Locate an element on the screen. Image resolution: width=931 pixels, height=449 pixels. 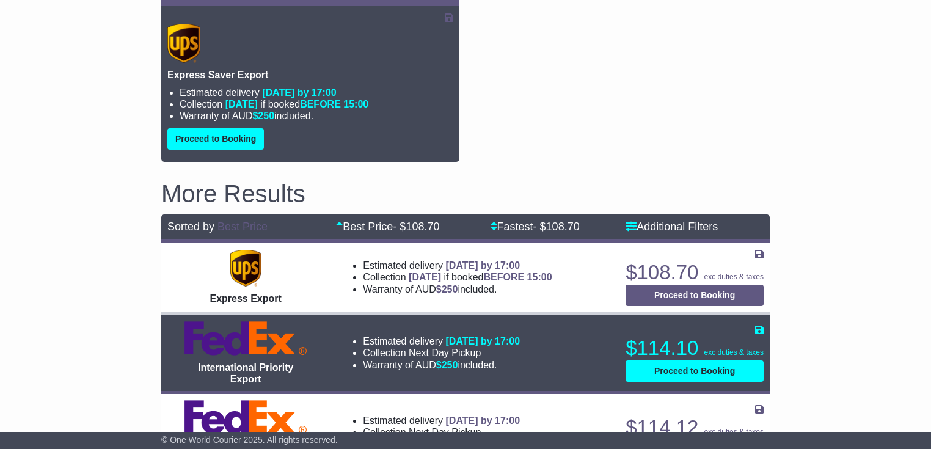
img: UPS (new): Express Export is located at coordinates (246, 268).